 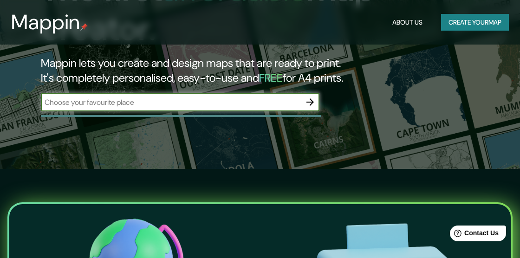 What do you see at coordinates (46, 22) in the screenshot?
I see `h3: Mappin` at bounding box center [46, 22].